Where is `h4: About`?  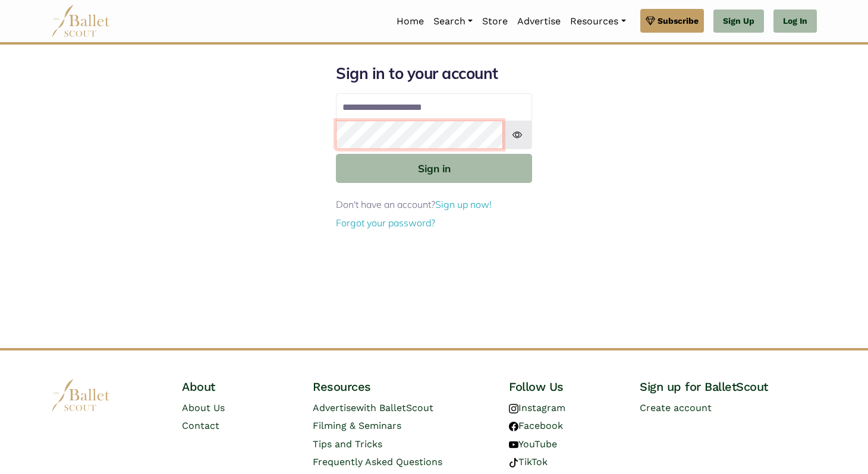 h4: About is located at coordinates (237, 387).